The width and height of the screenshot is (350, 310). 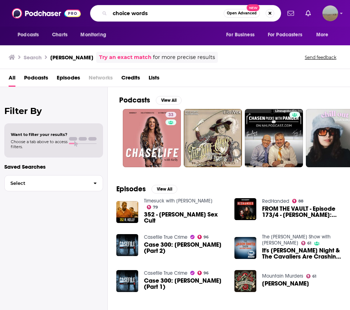 What do you see at coordinates (253, 8) in the screenshot?
I see `span: New` at bounding box center [253, 8].